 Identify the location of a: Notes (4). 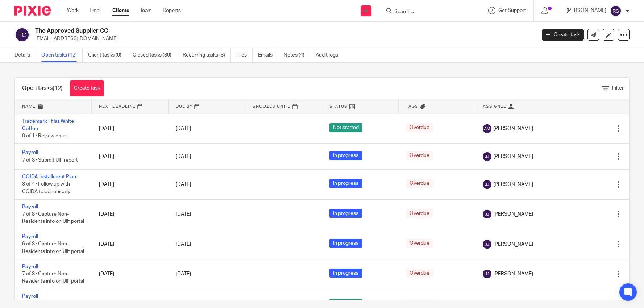
(297, 55).